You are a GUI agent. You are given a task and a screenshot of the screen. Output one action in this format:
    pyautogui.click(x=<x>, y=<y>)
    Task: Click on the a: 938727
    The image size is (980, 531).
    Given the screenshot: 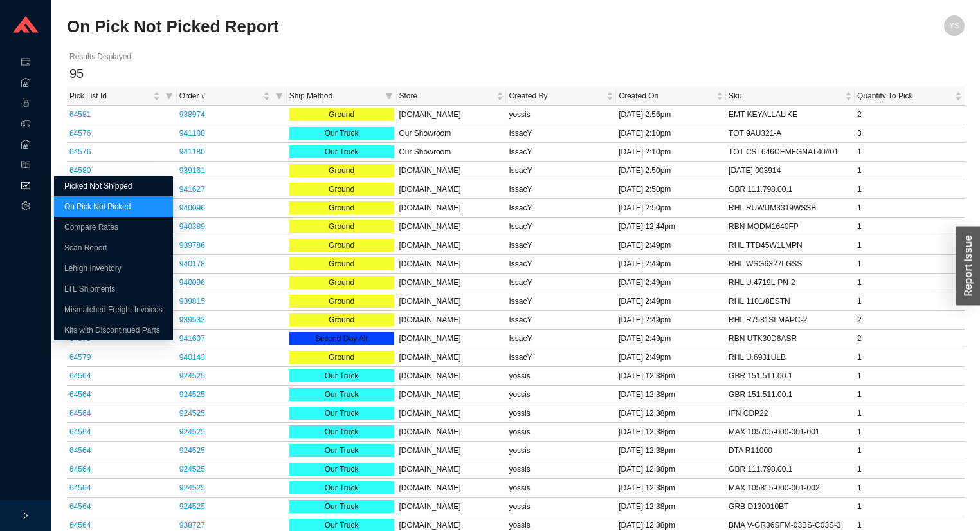 What is the action you would take?
    pyautogui.click(x=193, y=525)
    